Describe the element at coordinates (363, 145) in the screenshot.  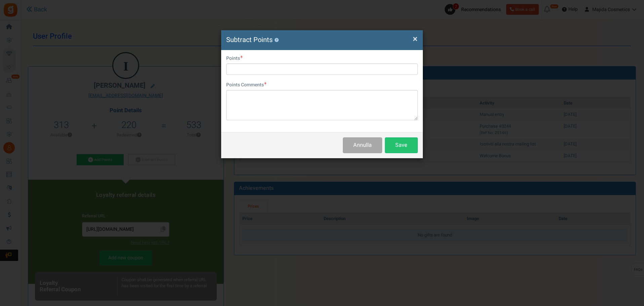
I see `button: Annulla` at that location.